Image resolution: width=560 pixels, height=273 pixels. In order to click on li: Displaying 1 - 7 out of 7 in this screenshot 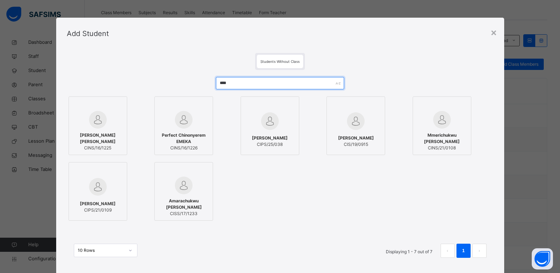, I will do `click(409, 251)`.